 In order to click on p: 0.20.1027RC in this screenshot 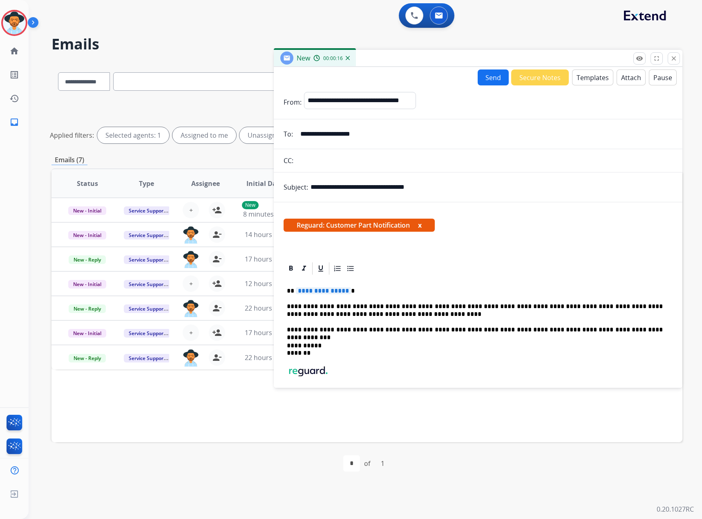, I will do `click(675, 509)`.